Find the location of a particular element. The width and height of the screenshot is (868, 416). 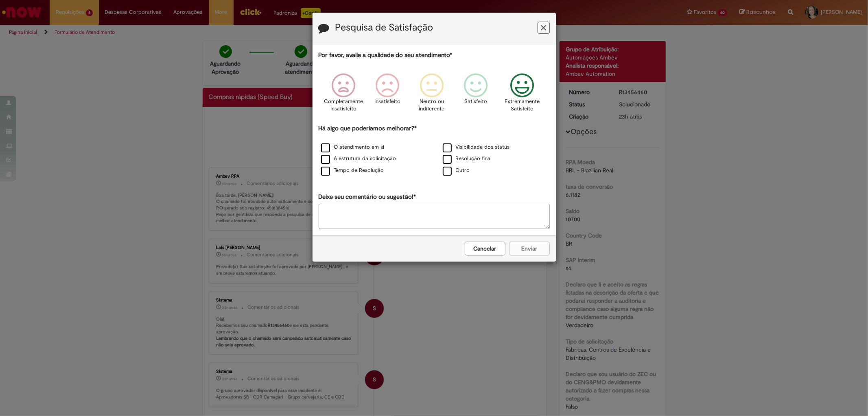

div: Insatisfeito is located at coordinates (388, 95).